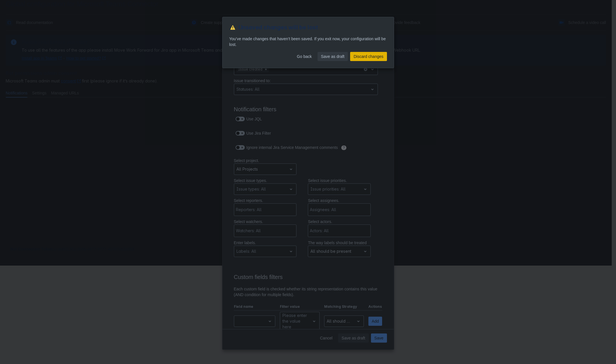  I want to click on span: Go back, so click(304, 57).